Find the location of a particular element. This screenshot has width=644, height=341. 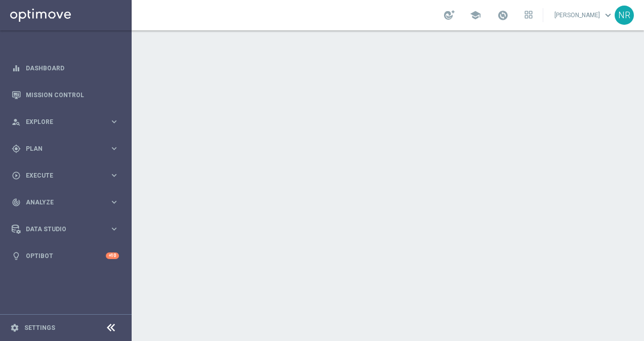

a: Settings is located at coordinates (40, 328).